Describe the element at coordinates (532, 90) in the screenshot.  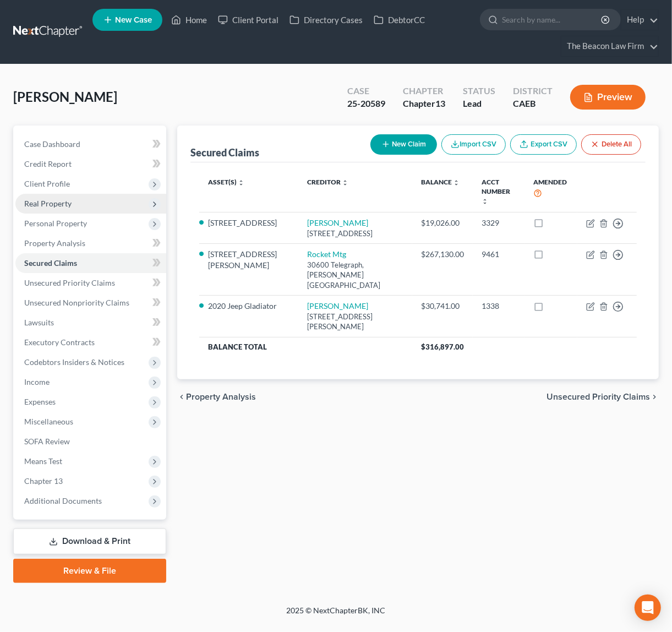
I see `div: District` at that location.